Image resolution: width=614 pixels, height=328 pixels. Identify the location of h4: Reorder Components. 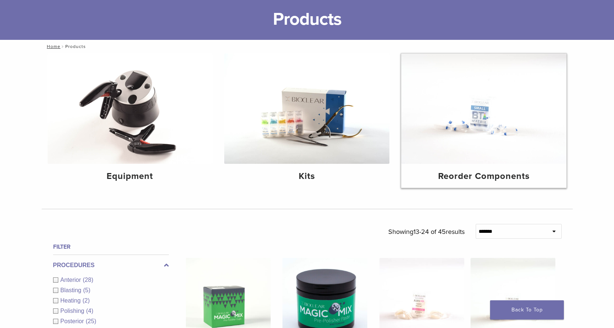
(484, 176).